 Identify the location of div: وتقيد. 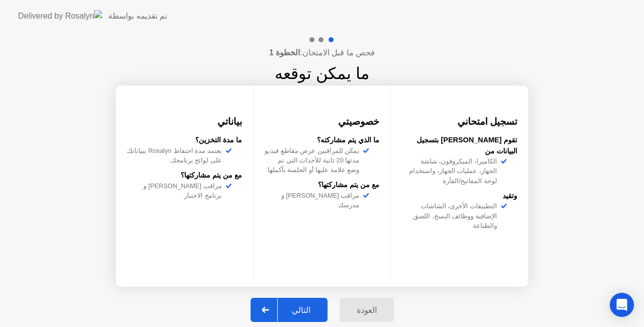
(459, 196).